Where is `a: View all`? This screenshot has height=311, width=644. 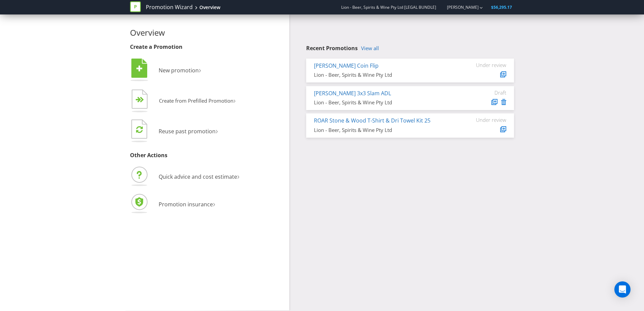
a: View all is located at coordinates (370, 48).